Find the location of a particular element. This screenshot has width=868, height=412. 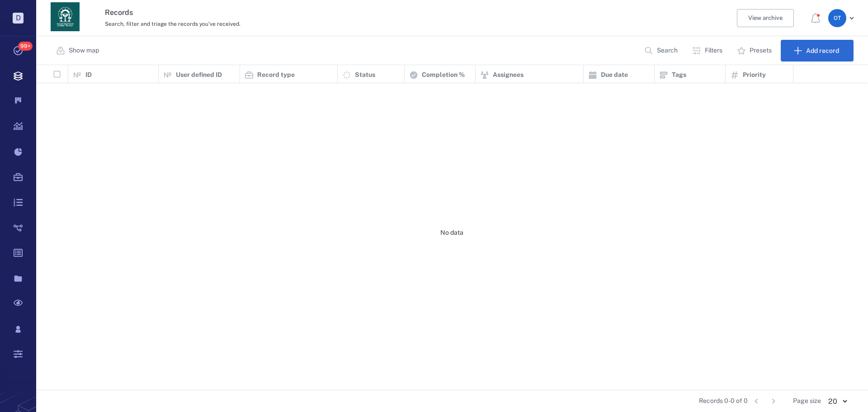

div: O T is located at coordinates (837, 18).